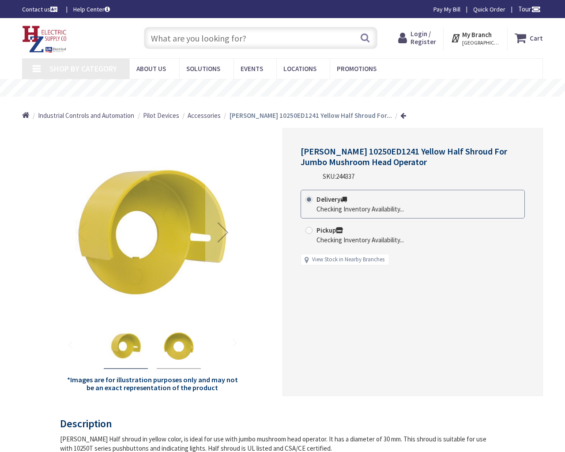 This screenshot has height=452, width=565. What do you see at coordinates (529, 9) in the screenshot?
I see `span: Tour` at bounding box center [529, 9].